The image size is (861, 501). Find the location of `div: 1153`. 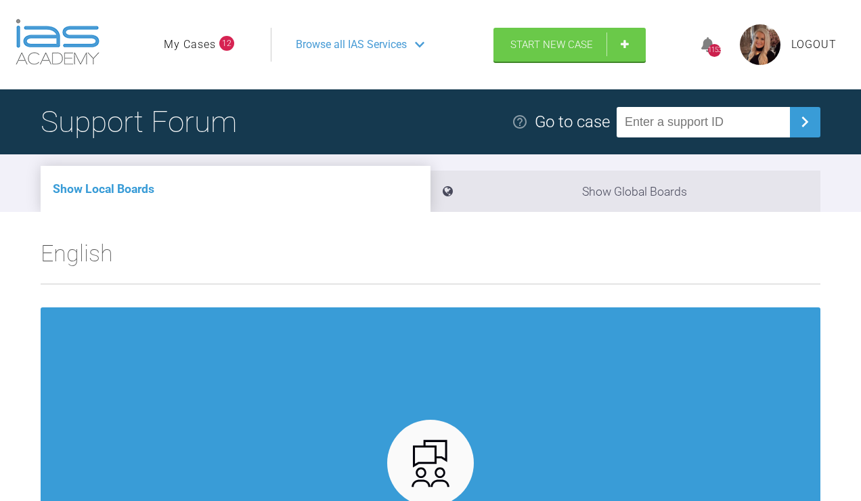

div: 1153 is located at coordinates (714, 50).